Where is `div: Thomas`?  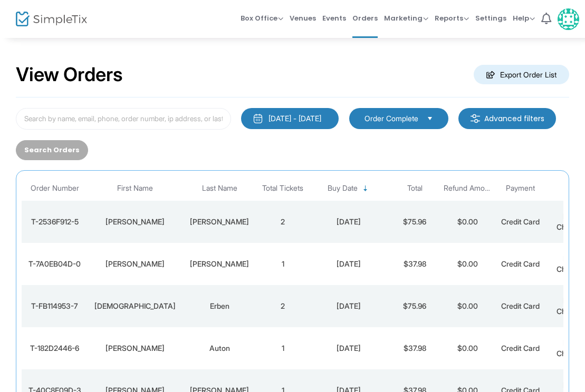
div: Thomas is located at coordinates (219, 222).